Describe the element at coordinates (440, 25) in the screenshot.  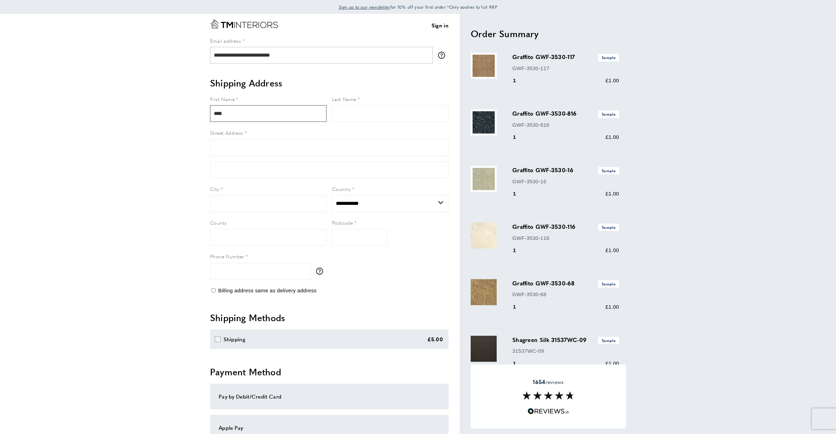
I see `a: Sign in` at that location.